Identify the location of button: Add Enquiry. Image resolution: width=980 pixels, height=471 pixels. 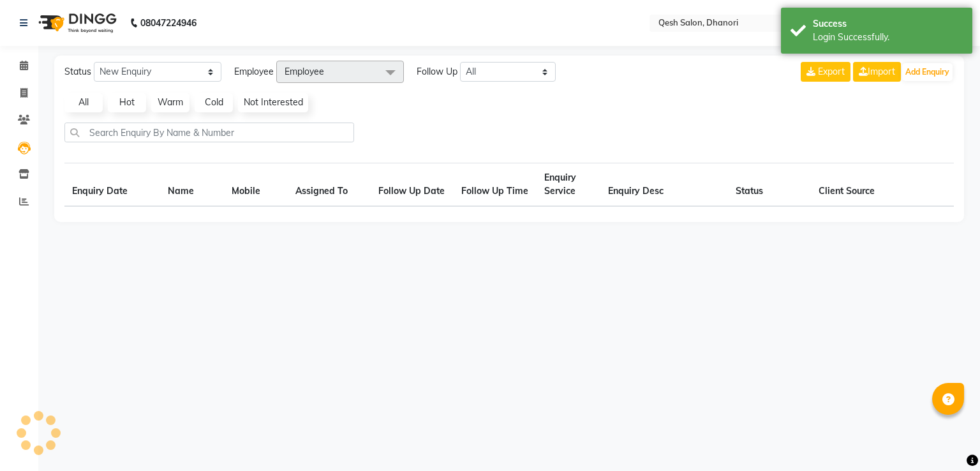
(927, 72).